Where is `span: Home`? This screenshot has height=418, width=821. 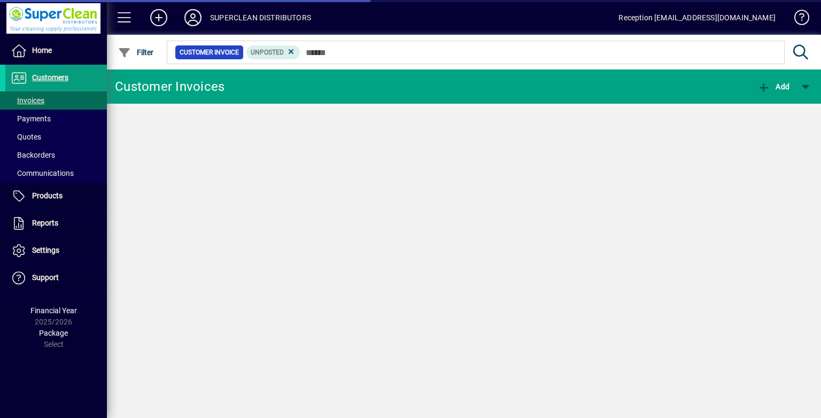 span: Home is located at coordinates (42, 50).